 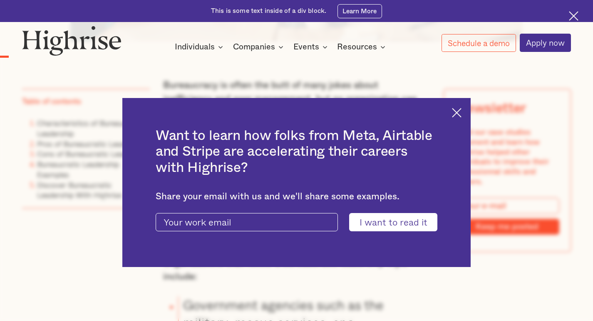 What do you see at coordinates (296, 222) in the screenshot?
I see `form: current-ascender-blog-article-modal-form` at bounding box center [296, 222].